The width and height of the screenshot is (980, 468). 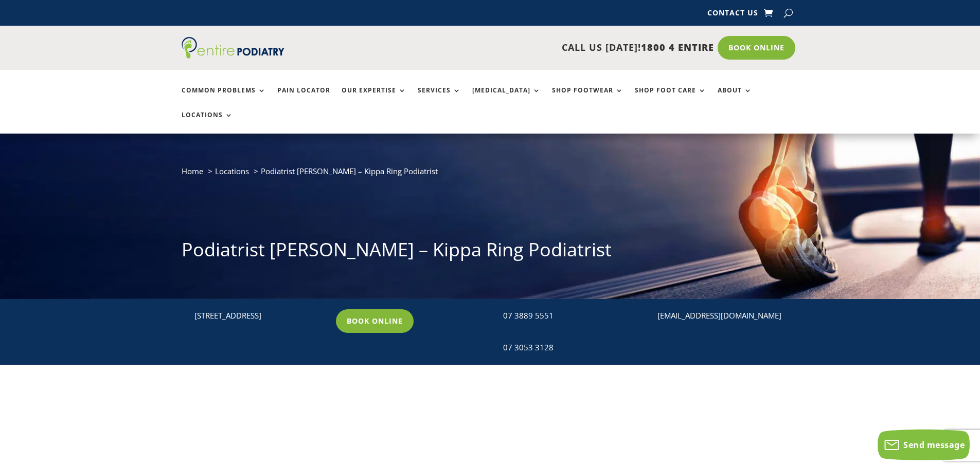 What do you see at coordinates (677, 48) in the screenshot?
I see `span: 1800 4 ENTIRE` at bounding box center [677, 48].